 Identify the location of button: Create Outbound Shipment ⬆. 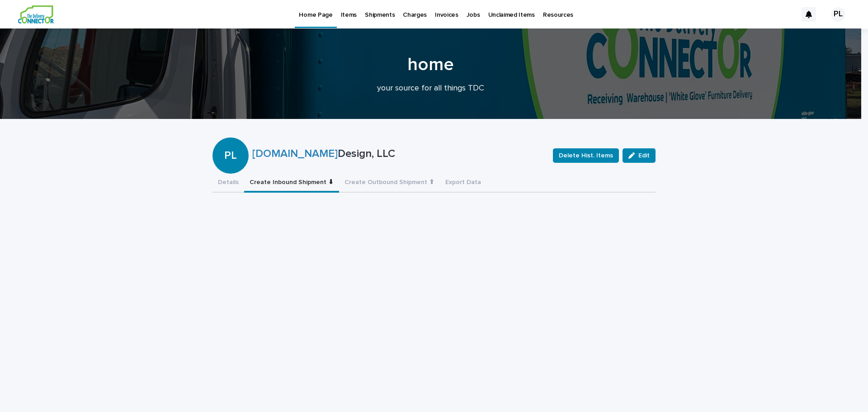
(389, 183).